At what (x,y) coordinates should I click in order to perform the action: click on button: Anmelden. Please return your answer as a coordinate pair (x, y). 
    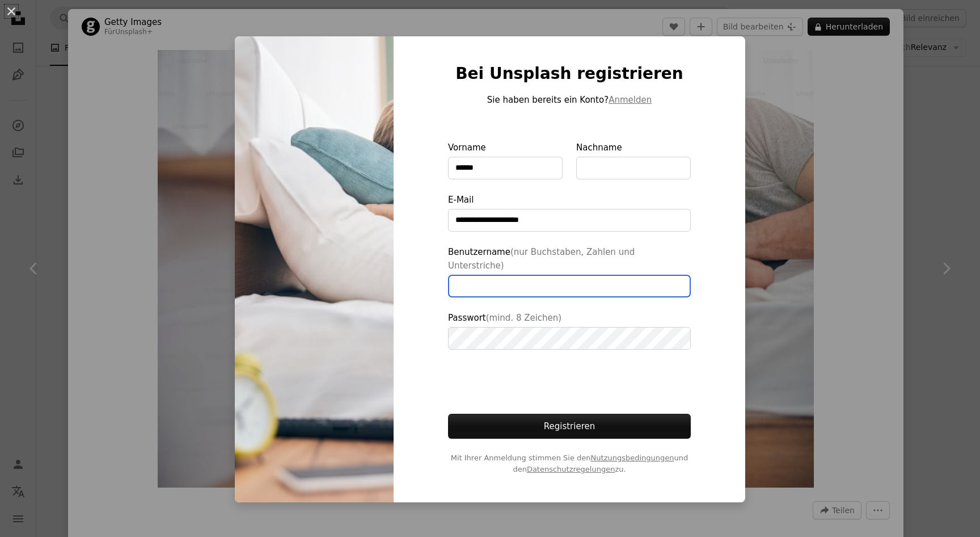
    Looking at the image, I should click on (630, 100).